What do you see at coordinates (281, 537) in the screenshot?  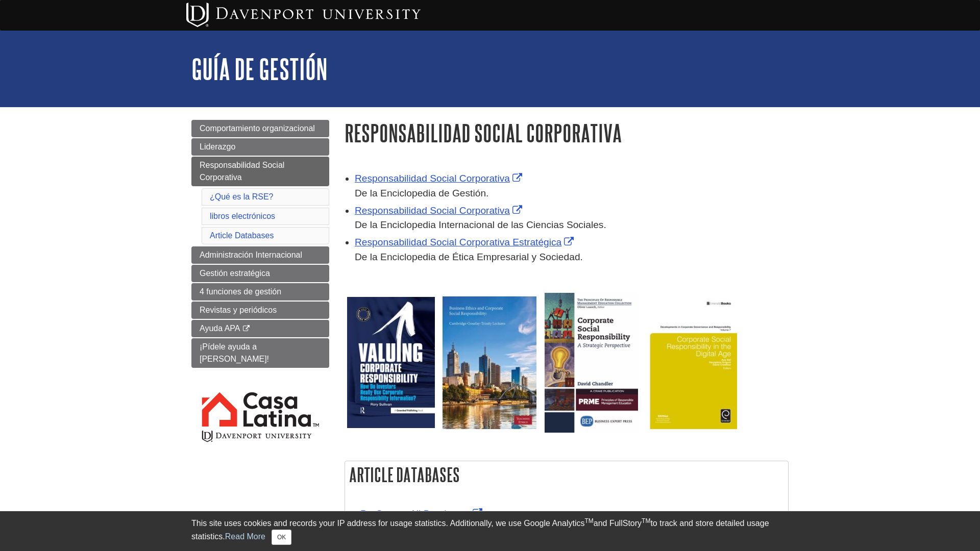 I see `button: Close` at bounding box center [281, 537].